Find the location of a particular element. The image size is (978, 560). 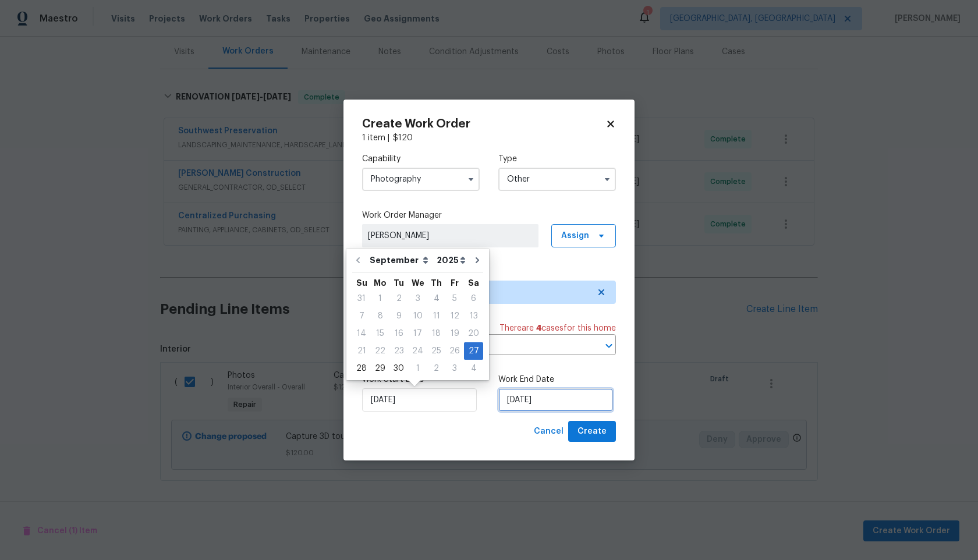

div: 1 item | is located at coordinates (489, 138).